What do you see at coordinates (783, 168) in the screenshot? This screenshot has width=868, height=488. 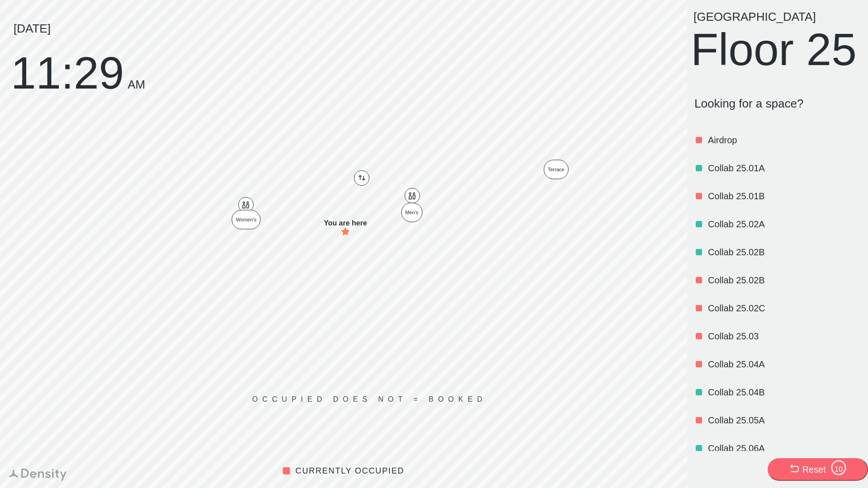 I see `p: Collab 25.01A` at bounding box center [783, 168].